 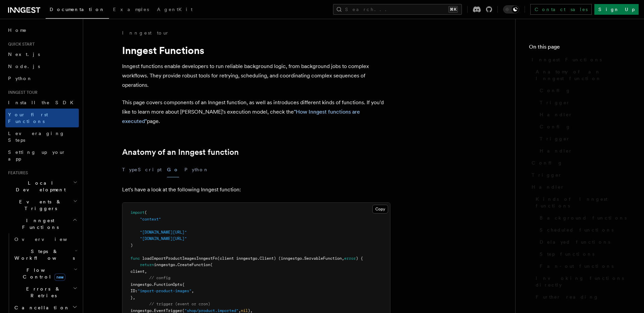 I want to click on a: Scheduled functions, so click(x=584, y=230).